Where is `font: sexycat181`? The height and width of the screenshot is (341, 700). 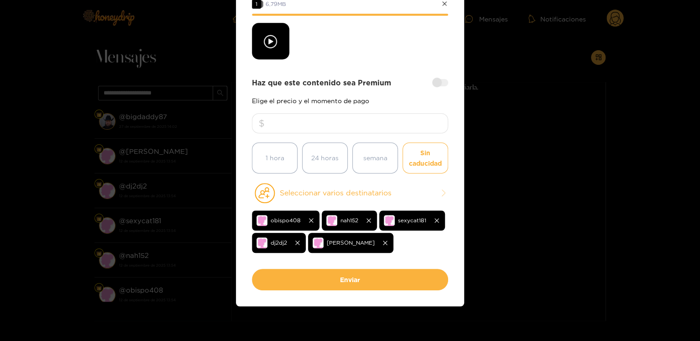 font: sexycat181 is located at coordinates (412, 220).